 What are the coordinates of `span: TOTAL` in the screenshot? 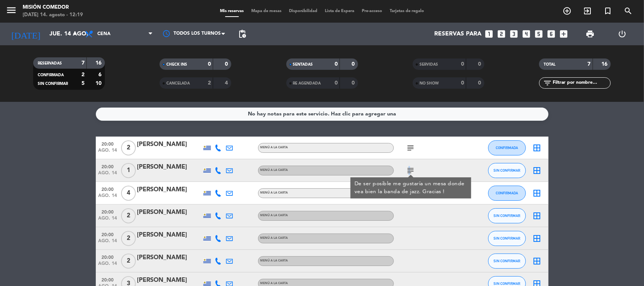 It's located at (549, 64).